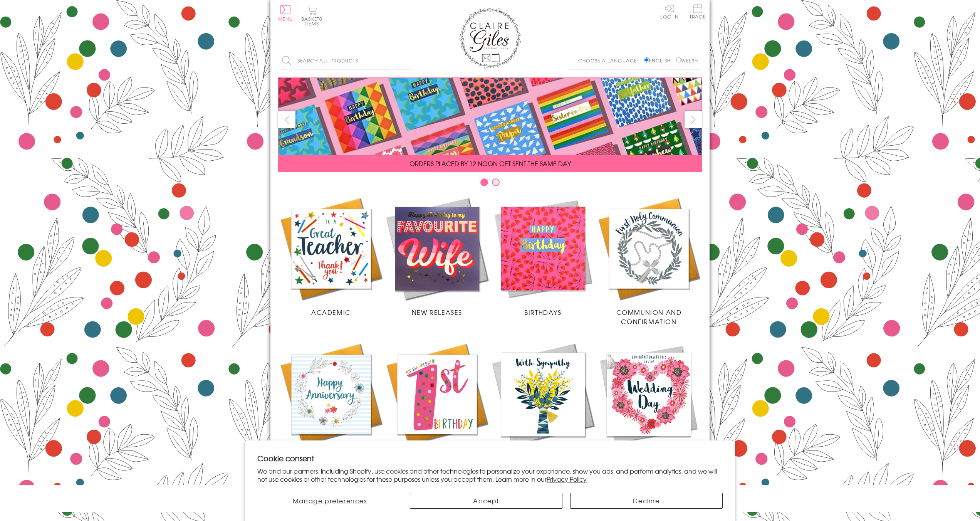 The image size is (980, 521). I want to click on a: New Releases, so click(437, 256).